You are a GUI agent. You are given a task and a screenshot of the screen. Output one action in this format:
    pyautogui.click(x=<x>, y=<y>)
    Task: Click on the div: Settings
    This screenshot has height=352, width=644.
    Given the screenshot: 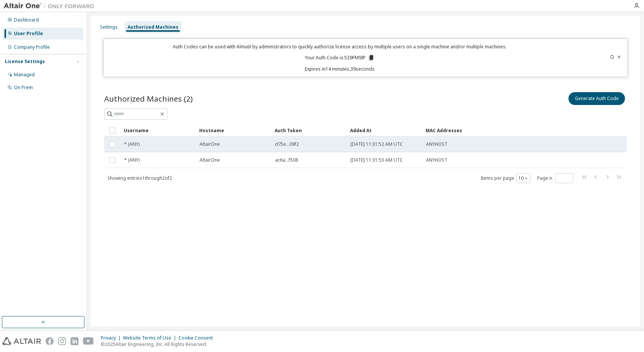 What is the action you would take?
    pyautogui.click(x=109, y=27)
    